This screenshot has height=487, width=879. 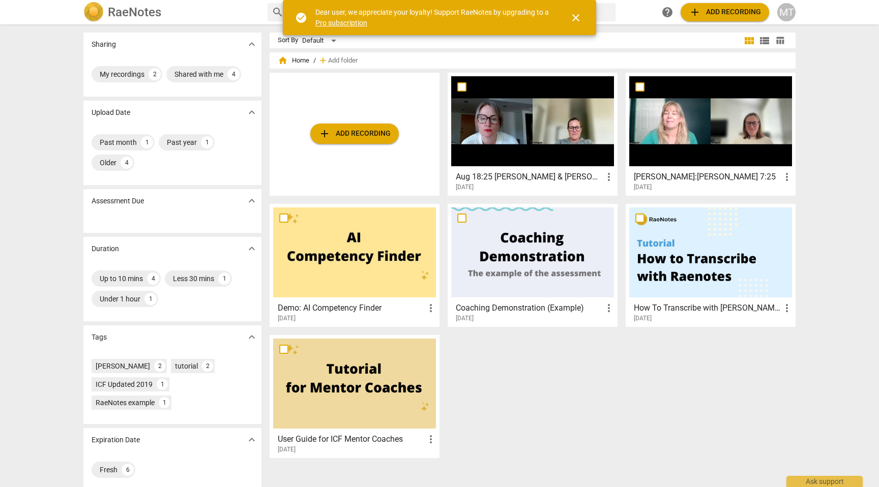 I want to click on div: 6, so click(x=128, y=470).